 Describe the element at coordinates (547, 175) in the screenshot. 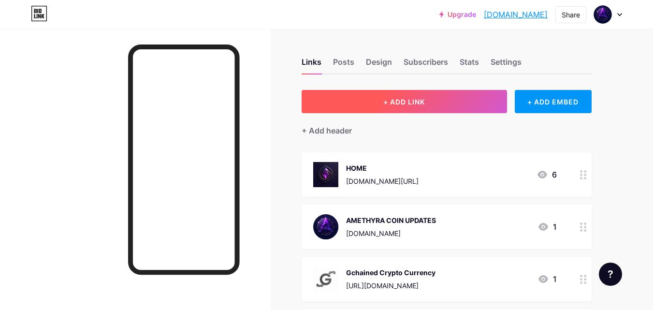

I see `div: 6` at that location.